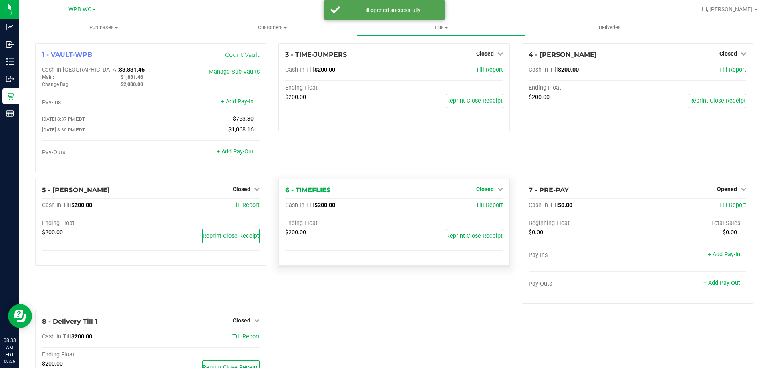 The height and width of the screenshot is (368, 769). Describe the element at coordinates (441, 28) in the screenshot. I see `span: Tills` at that location.